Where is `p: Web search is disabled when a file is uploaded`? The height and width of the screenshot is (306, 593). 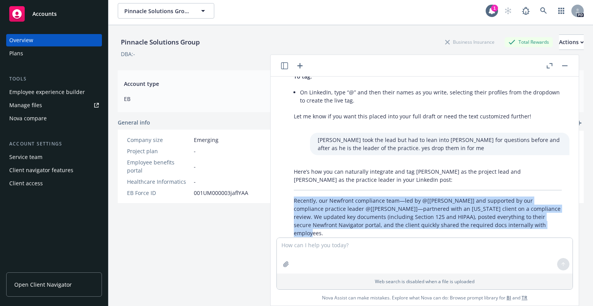 p: Web search is disabled when a file is uploaded is located at coordinates (425, 281).